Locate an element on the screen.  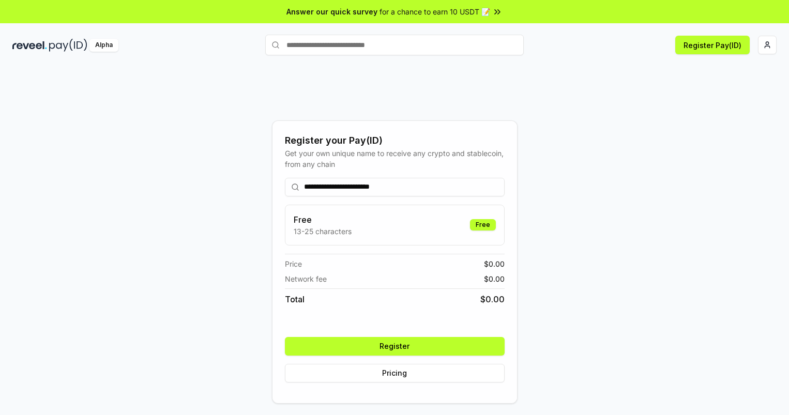
span: Network fee is located at coordinates (306, 279).